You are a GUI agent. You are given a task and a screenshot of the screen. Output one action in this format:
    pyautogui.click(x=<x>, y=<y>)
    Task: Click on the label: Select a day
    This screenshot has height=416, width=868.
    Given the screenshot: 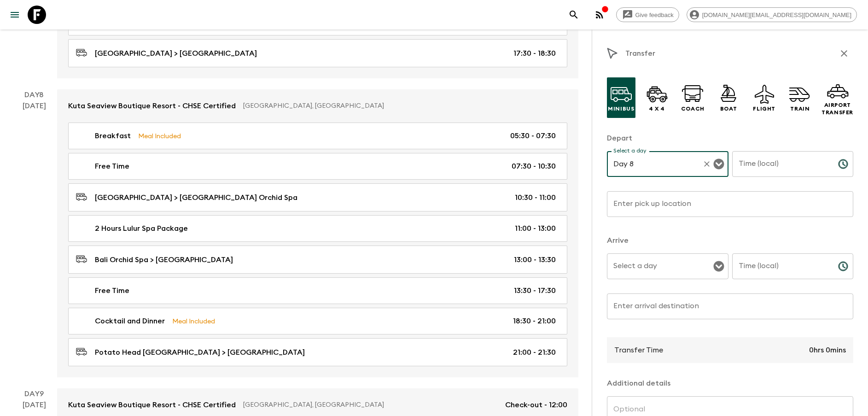 What is the action you would take?
    pyautogui.click(x=630, y=151)
    